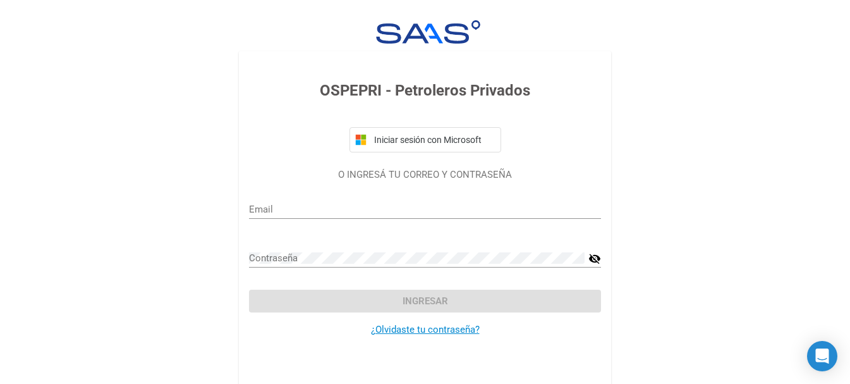  What do you see at coordinates (425, 329) in the screenshot?
I see `a: ¿Olvidaste tu contraseña?` at bounding box center [425, 329].